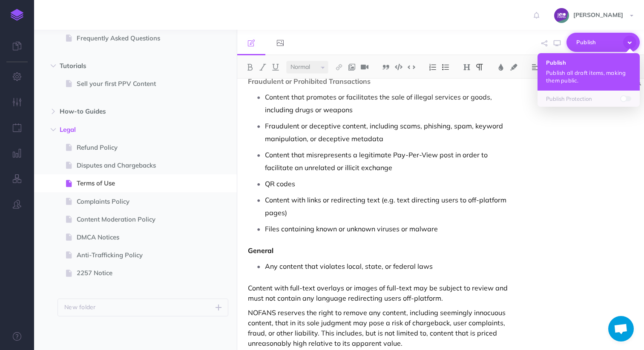 The width and height of the screenshot is (644, 350). Describe the element at coordinates (467, 67) in the screenshot. I see `img: Headings dropdown button` at that location.